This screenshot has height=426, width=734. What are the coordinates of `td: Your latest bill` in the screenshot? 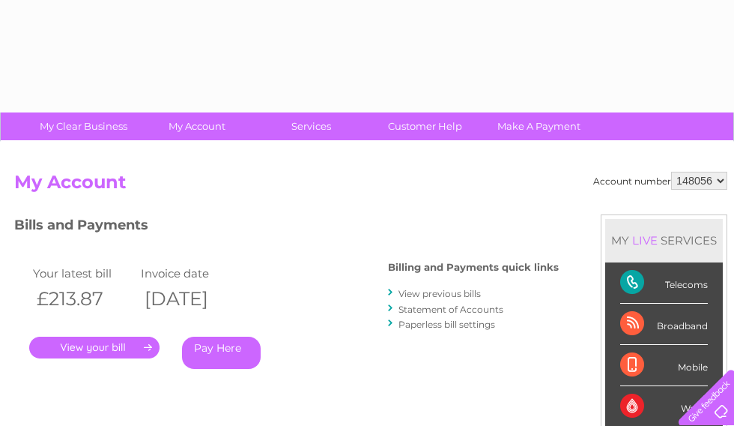 It's located at (83, 273).